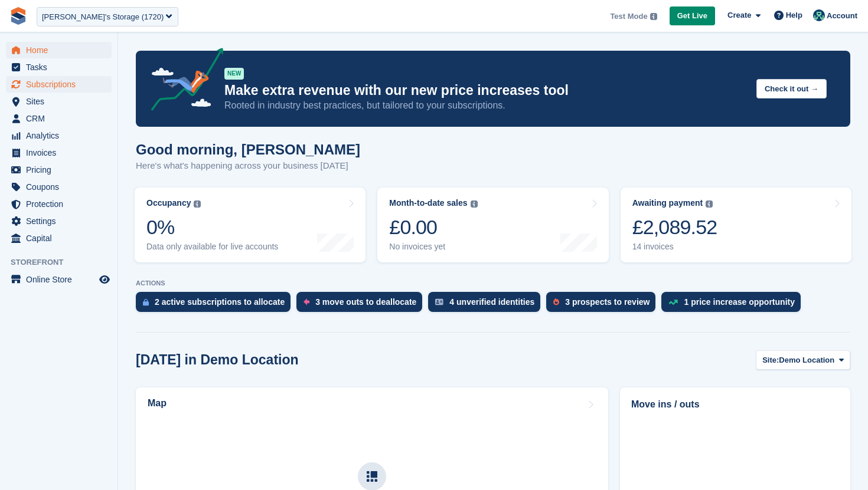 The image size is (868, 490). What do you see at coordinates (433, 246) in the screenshot?
I see `div: No invoices yet` at bounding box center [433, 246].